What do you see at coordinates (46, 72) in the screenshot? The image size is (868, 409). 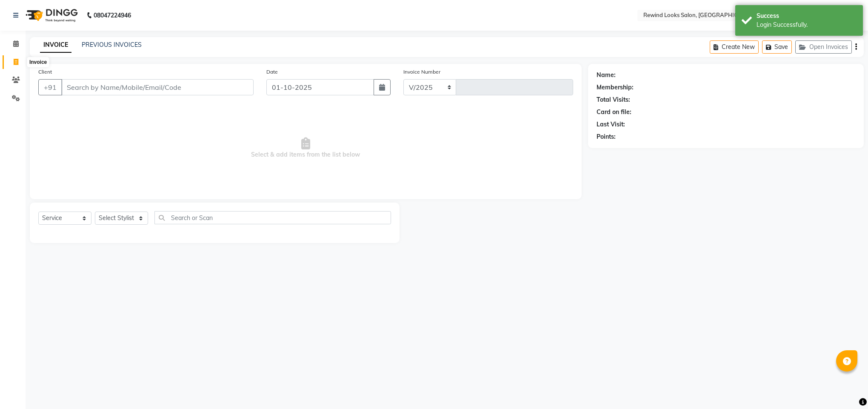 I see `label: Client` at bounding box center [46, 72].